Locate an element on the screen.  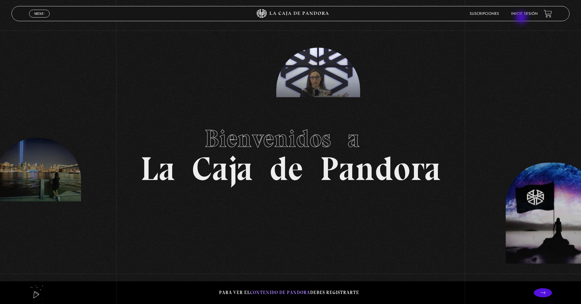
span: contenido de Pandora is located at coordinates (280, 293).